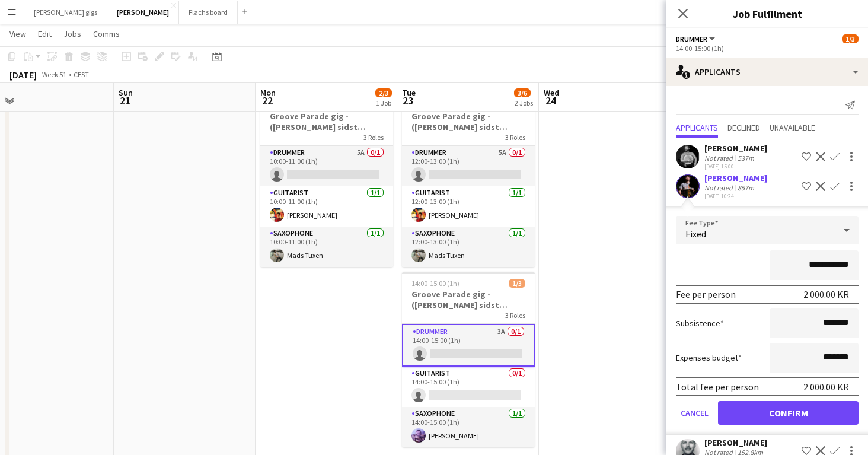 This screenshot has width=868, height=455. Describe the element at coordinates (700, 324) in the screenshot. I see `label: Subsistence` at that location.